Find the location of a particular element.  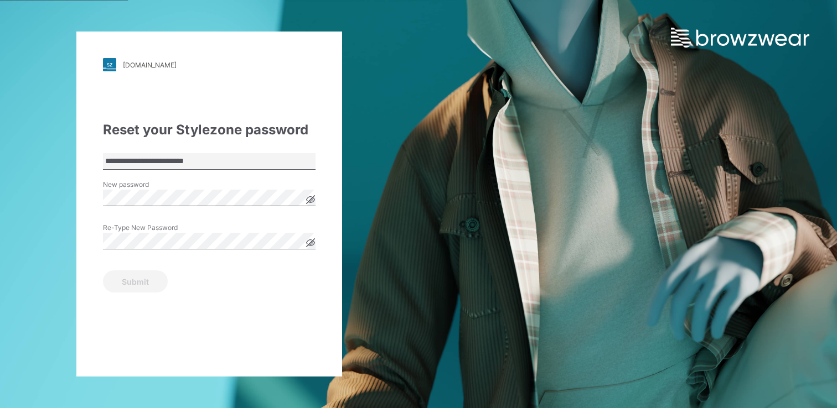

img: stylezone-logo.562084cfcfab977791bfbf7441f1a819.svg is located at coordinates (110, 65).